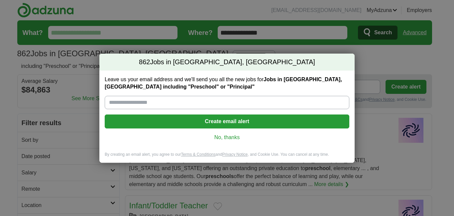 The image size is (454, 216). Describe the element at coordinates (198, 154) in the screenshot. I see `a: Terms & Conditions` at that location.